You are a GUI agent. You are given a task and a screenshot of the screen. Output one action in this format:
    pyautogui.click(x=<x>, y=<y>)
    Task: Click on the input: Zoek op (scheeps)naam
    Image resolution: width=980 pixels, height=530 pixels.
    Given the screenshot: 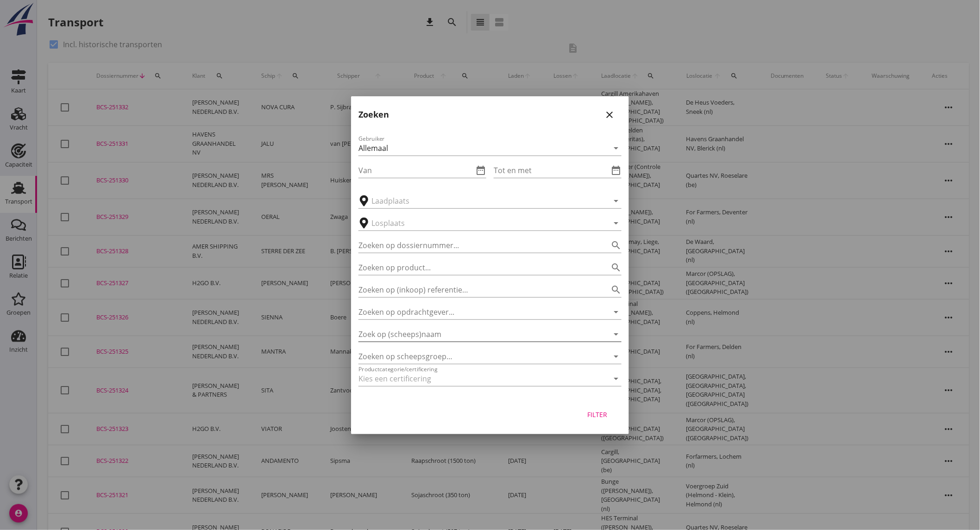 What is the action you would take?
    pyautogui.click(x=477, y=334)
    